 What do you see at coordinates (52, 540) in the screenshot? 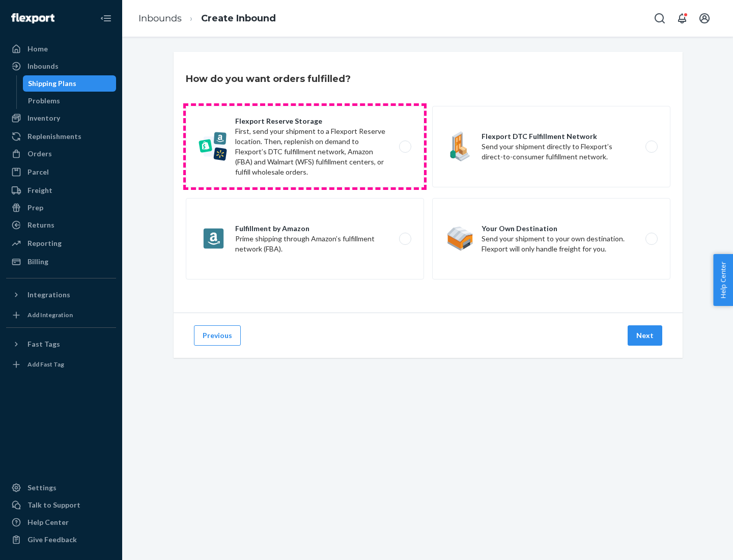
I see `div: Give Feedback` at bounding box center [52, 540].